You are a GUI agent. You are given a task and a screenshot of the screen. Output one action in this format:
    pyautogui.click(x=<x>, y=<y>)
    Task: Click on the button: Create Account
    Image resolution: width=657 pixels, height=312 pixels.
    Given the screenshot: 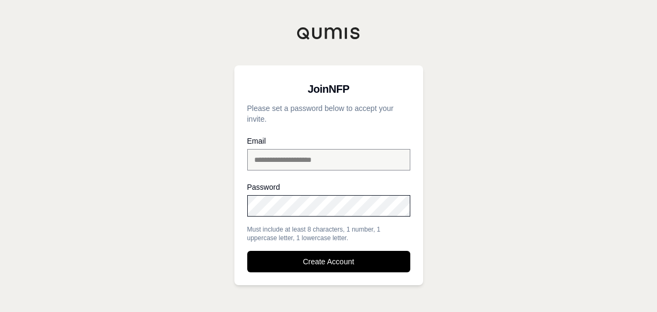 What is the action you would take?
    pyautogui.click(x=329, y=262)
    